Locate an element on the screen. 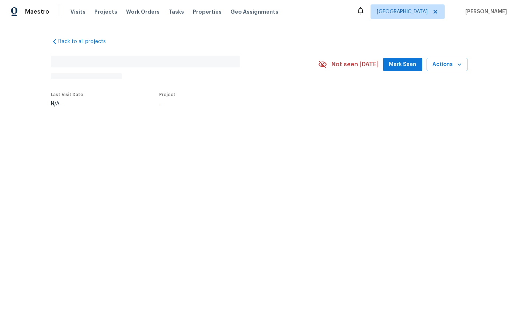 The image size is (518, 315). span: Actions is located at coordinates (447, 65).